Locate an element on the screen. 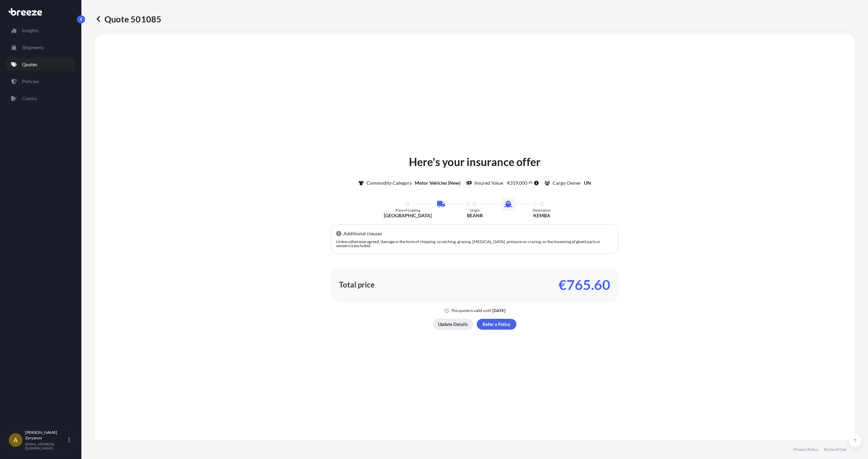 This screenshot has width=868, height=459. span: 319 is located at coordinates (514, 183).